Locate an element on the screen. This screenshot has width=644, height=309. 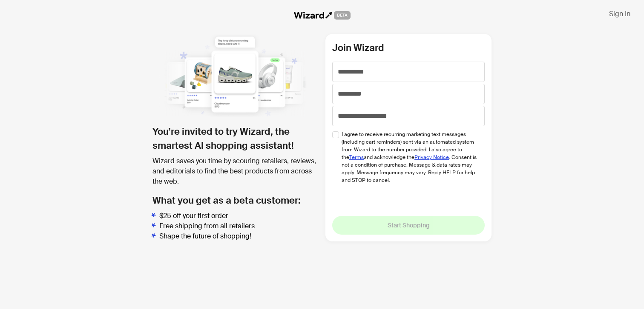
h1: You’re invited to try Wizard, the smartest AI shopping assistant! is located at coordinates (236, 138).